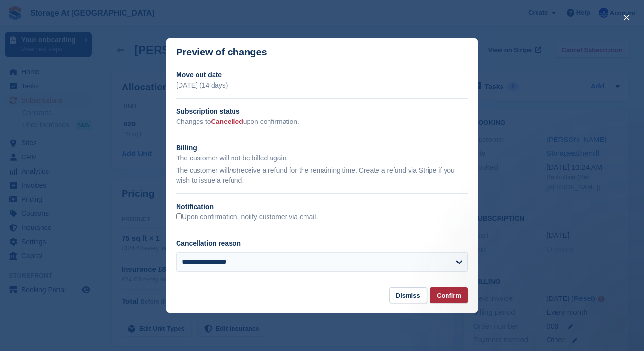  What do you see at coordinates (322, 122) in the screenshot?
I see `p: Changes to upon confirmation.` at bounding box center [322, 122].